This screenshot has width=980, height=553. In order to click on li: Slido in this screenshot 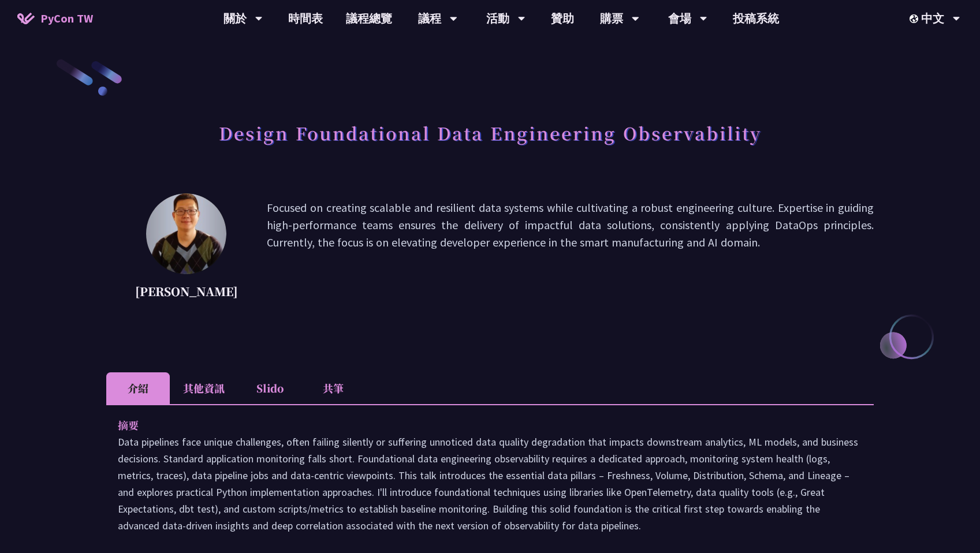, I will do `click(269, 388)`.